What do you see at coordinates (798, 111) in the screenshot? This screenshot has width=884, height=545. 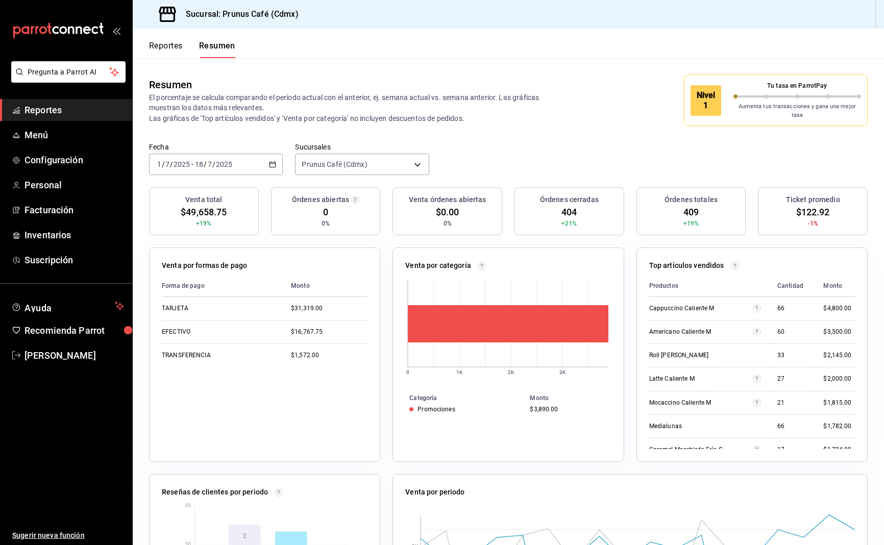 I see `p: Aumenta tus transacciones y gana una mejor tasa` at bounding box center [798, 111].